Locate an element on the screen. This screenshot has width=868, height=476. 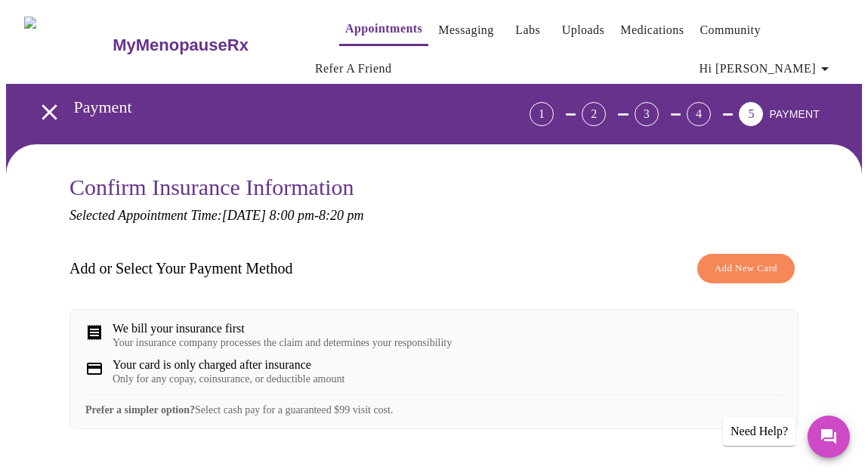
button: Medications is located at coordinates (652, 30).